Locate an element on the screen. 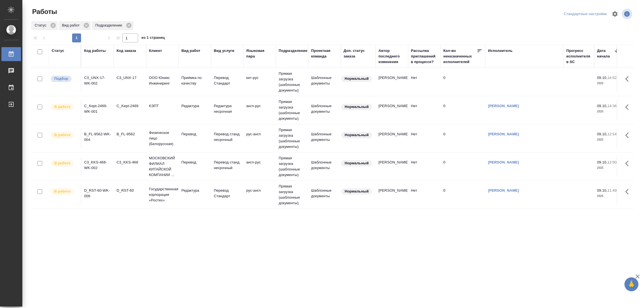  div: C3_KKS-468 is located at coordinates (130, 162).